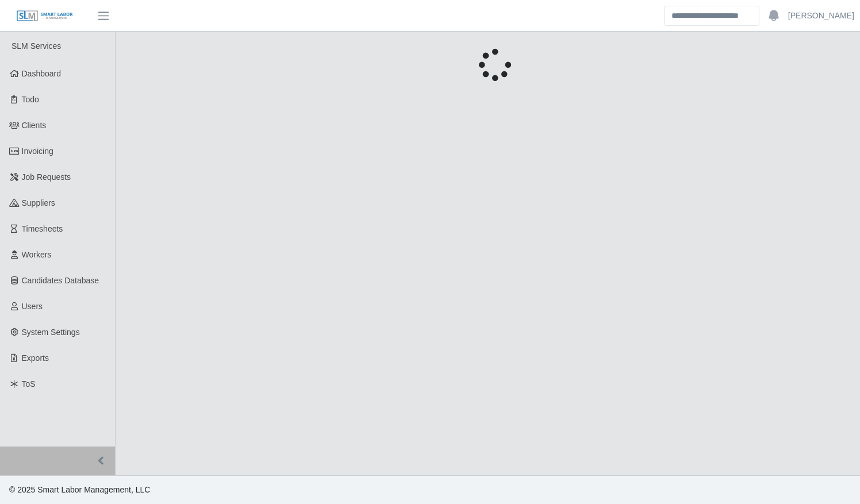 The width and height of the screenshot is (860, 504). I want to click on span: System Settings, so click(51, 332).